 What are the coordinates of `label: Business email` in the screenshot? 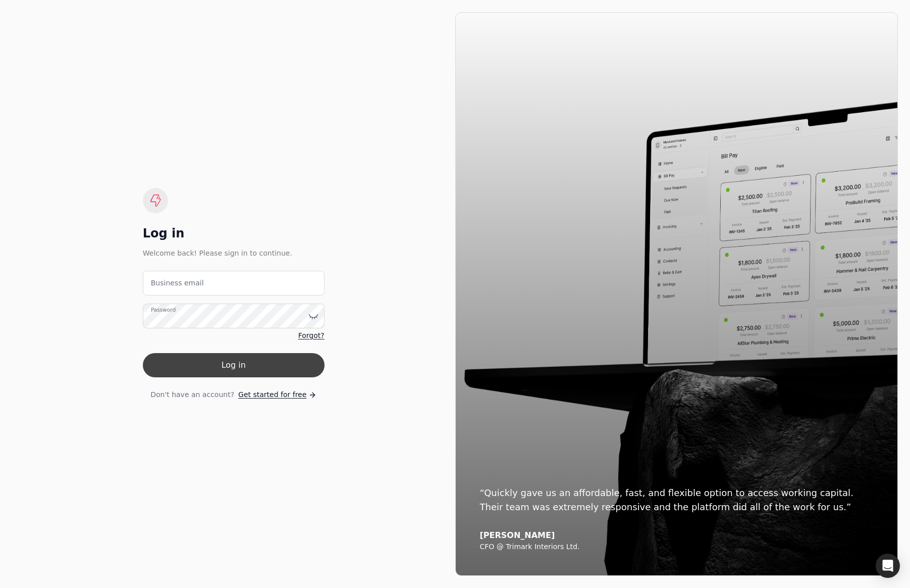 It's located at (177, 282).